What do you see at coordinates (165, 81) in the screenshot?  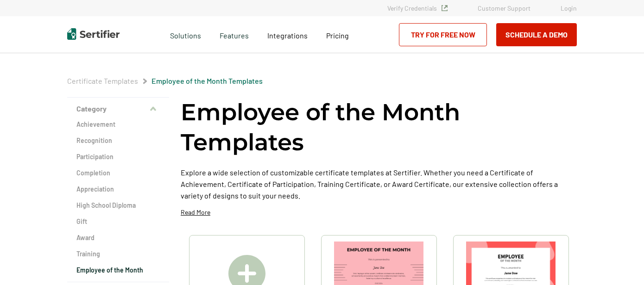 I see `div: Breadcrumb` at bounding box center [165, 81].